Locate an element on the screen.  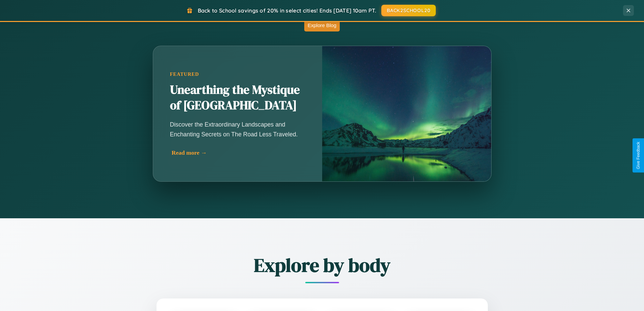
button: BACK2SCHOOL20 is located at coordinates (408, 10).